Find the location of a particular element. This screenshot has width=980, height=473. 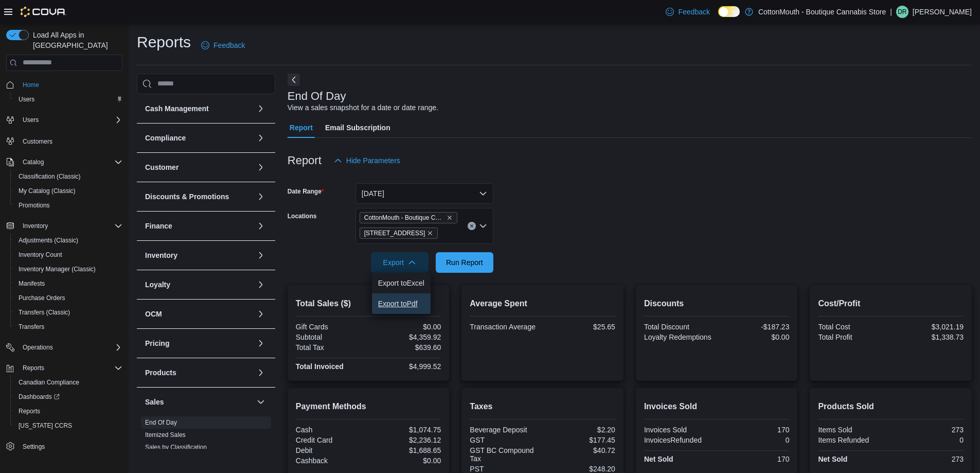

div: $25.65 is located at coordinates (580, 326).